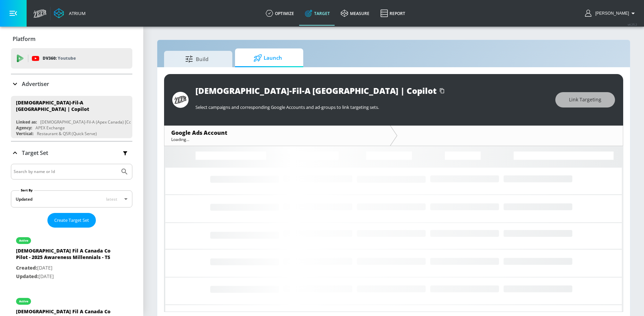 The image size is (644, 316). Describe the element at coordinates (72, 220) in the screenshot. I see `span: Create Target Set` at that location.